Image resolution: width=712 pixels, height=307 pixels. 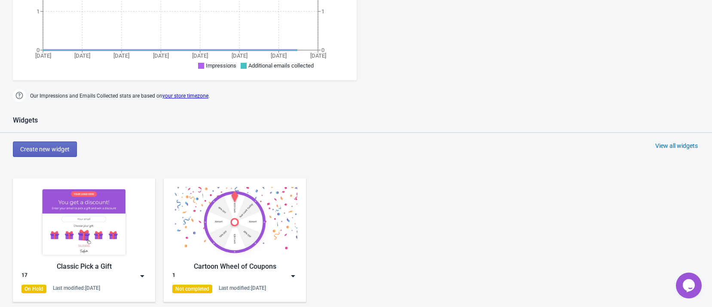 What do you see at coordinates (120, 96) in the screenshot?
I see `span: Our Impressions and Emails Collected stats are based on .` at bounding box center [120, 96].